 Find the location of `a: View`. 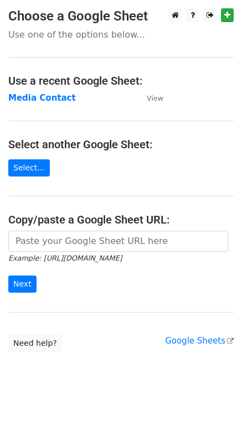

a: View is located at coordinates (149, 98).